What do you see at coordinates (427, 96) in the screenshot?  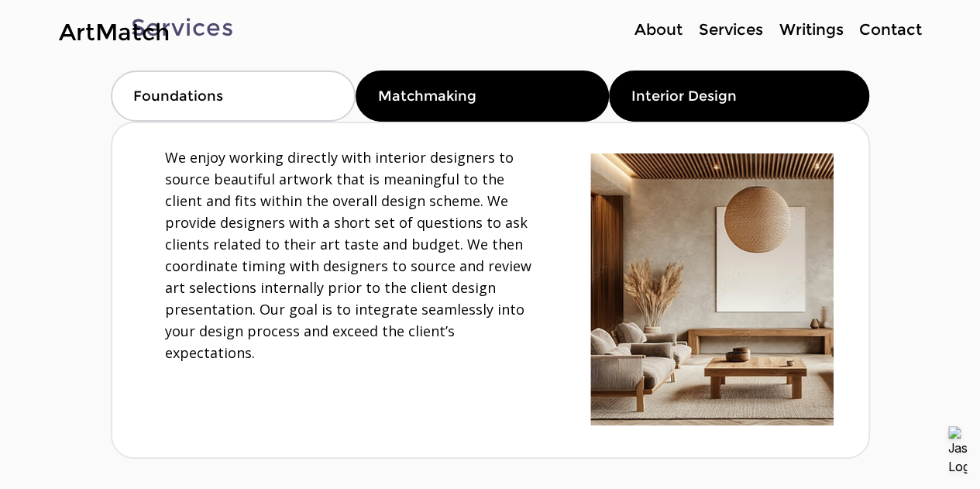 I see `span: Matchmaking` at bounding box center [427, 96].